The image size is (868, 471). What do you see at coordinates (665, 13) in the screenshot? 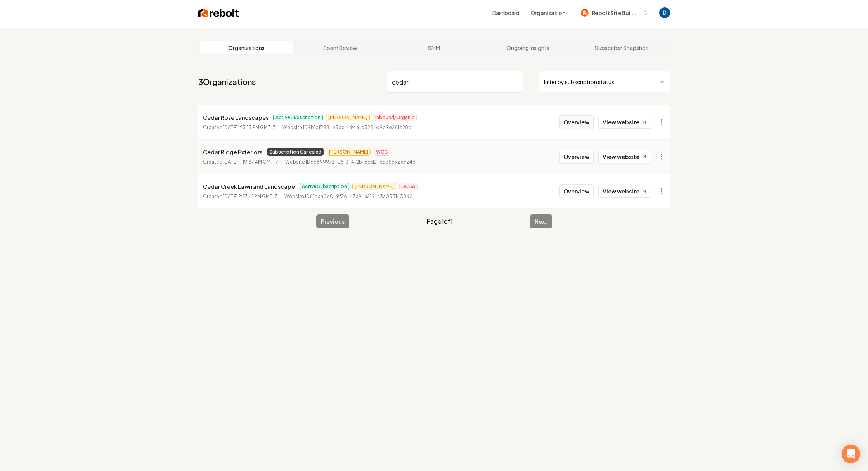
I see `button: Open user button` at bounding box center [665, 13].